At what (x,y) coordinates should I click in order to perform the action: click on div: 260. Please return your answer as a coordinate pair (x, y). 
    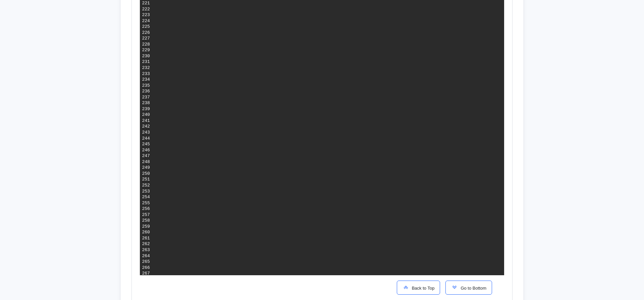
    Looking at the image, I should click on (146, 233).